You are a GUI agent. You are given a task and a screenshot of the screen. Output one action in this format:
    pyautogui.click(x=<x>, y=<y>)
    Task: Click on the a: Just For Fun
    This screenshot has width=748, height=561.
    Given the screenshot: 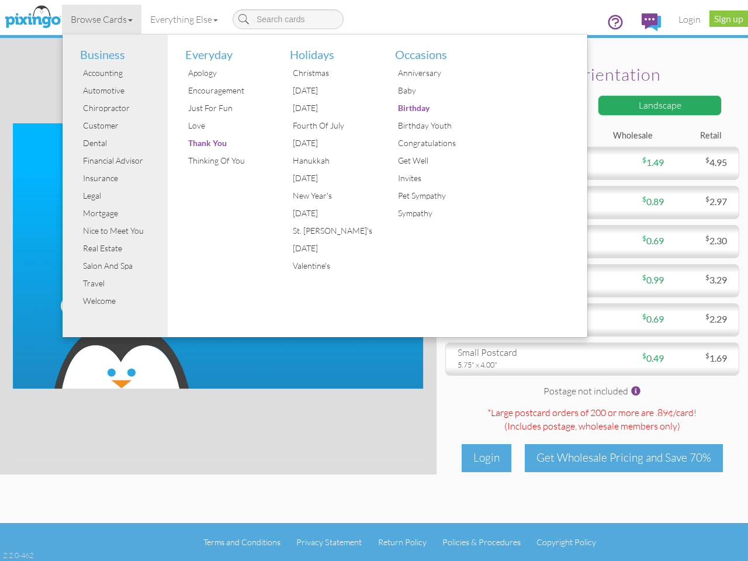 What is the action you would take?
    pyautogui.click(x=224, y=108)
    